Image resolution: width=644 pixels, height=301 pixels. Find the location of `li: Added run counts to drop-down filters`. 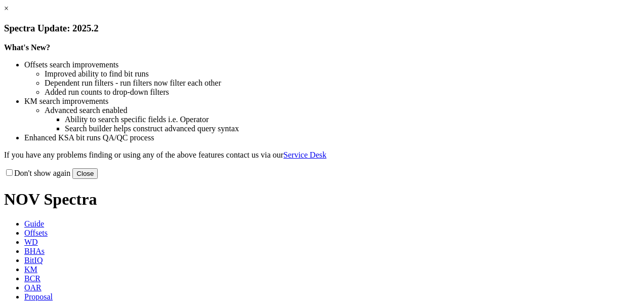

li: Added run counts to drop-down filters is located at coordinates (342, 92).